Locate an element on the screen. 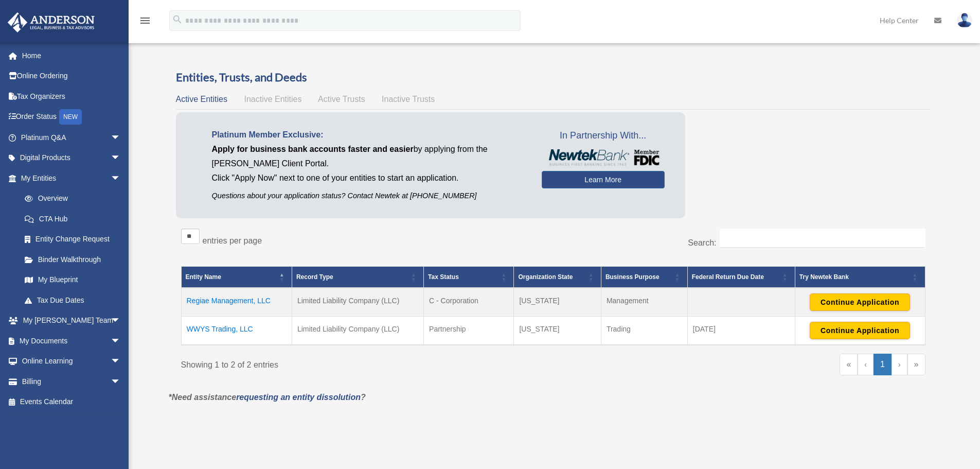 The image size is (980, 469). div: Showing 1 to 2 of 2 entries is located at coordinates (363, 363).